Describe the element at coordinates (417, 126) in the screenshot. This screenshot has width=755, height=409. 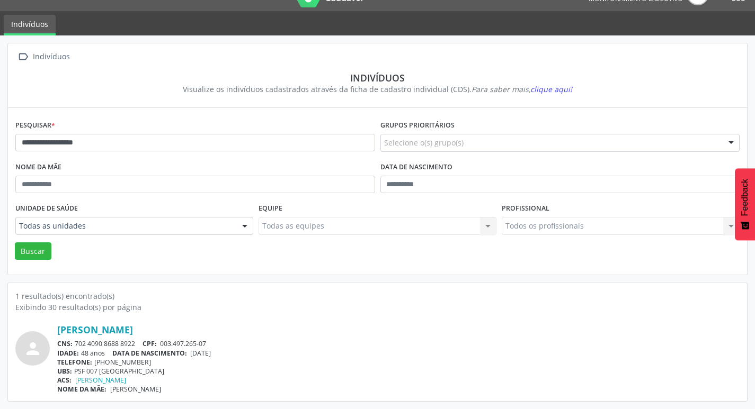
I see `label: Grupos prioritários` at that location.